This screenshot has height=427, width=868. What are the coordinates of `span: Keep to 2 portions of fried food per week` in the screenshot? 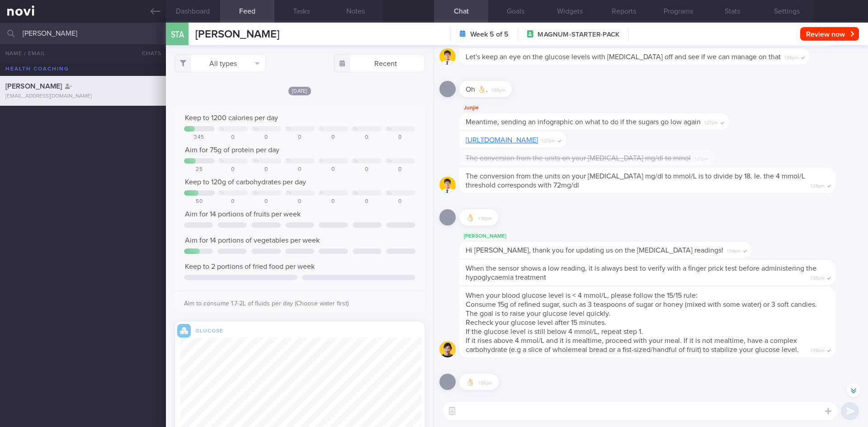 It's located at (249, 266).